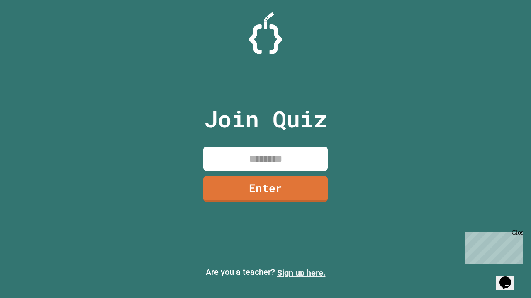  I want to click on a: Sign up here., so click(301, 273).